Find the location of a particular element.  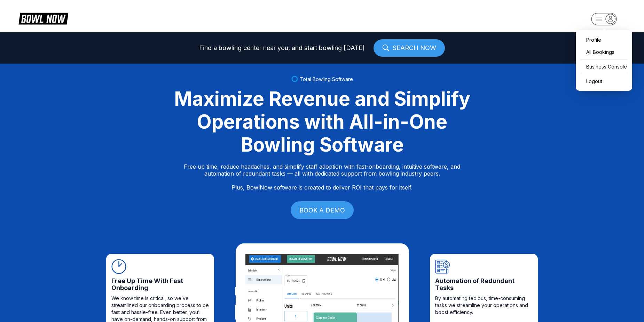

a: Profile is located at coordinates (604, 39).